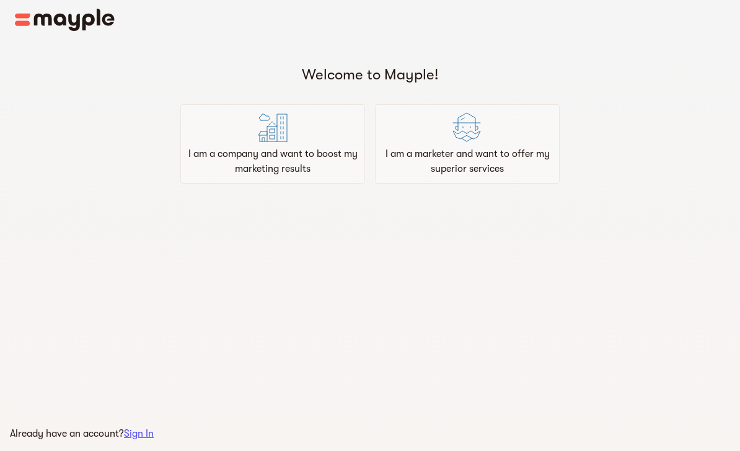 The image size is (740, 451). What do you see at coordinates (139, 433) in the screenshot?
I see `a: Sign In` at bounding box center [139, 433].